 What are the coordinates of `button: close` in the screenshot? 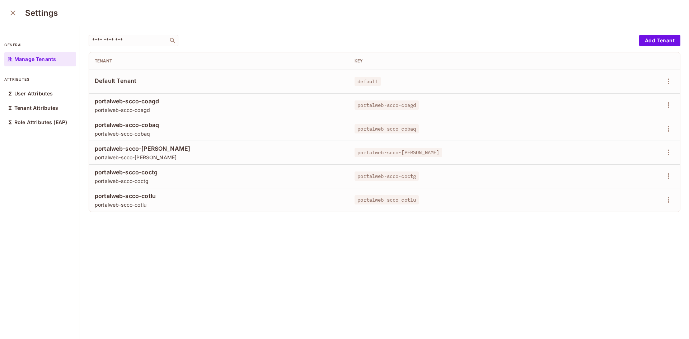 It's located at (13, 13).